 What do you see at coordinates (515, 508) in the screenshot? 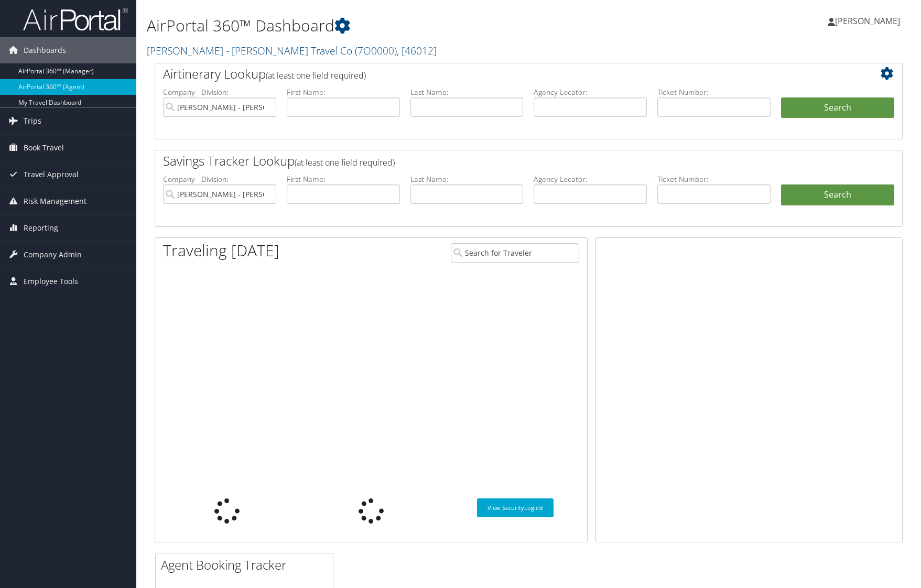
I see `a: View SecurityLogic®` at bounding box center [515, 508].